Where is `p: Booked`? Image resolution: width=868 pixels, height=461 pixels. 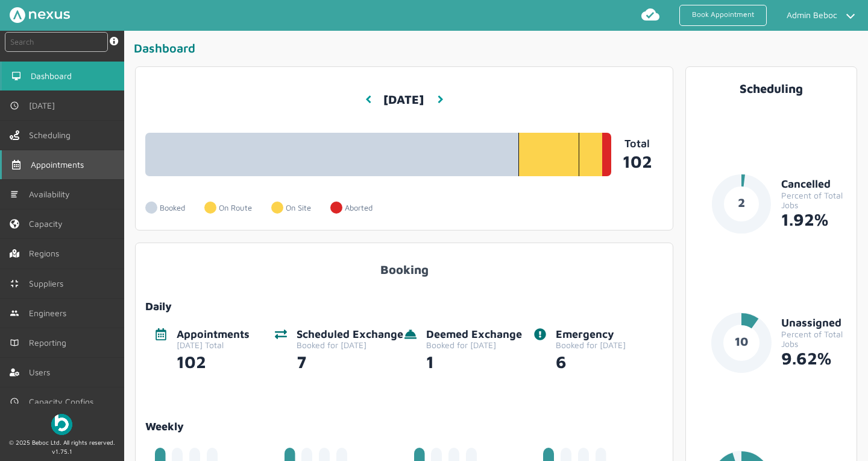
p: Booked is located at coordinates (173, 207).